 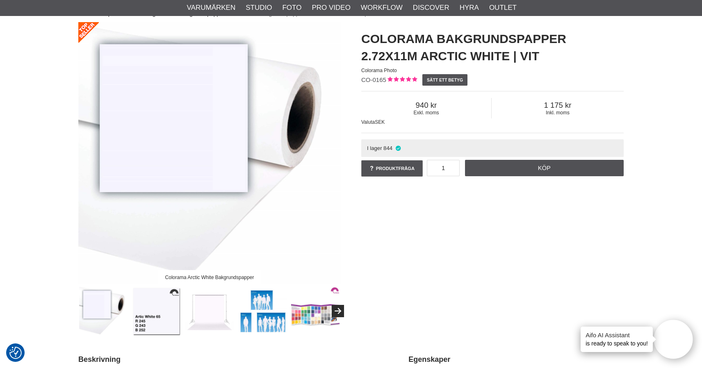 What do you see at coordinates (388, 148) in the screenshot?
I see `span: 844` at bounding box center [388, 148].